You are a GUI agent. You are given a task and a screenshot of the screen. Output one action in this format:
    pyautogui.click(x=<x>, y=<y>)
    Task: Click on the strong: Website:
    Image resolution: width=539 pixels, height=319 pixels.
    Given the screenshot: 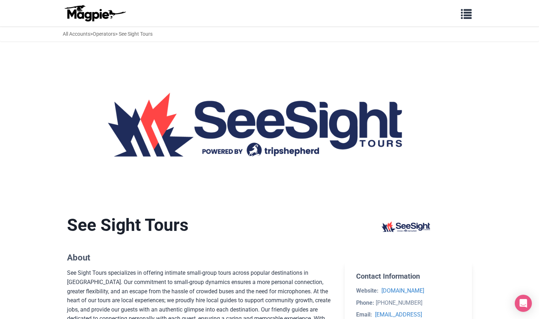 What is the action you would take?
    pyautogui.click(x=367, y=290)
    